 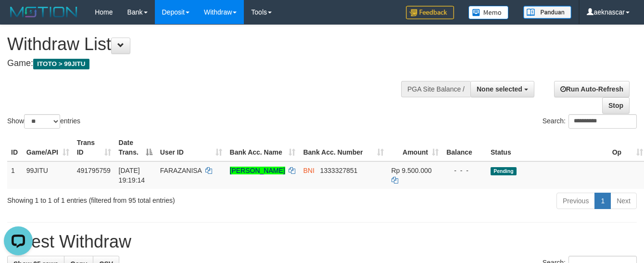 I want to click on th: Game/API: activate to sort column ascending, so click(x=48, y=148).